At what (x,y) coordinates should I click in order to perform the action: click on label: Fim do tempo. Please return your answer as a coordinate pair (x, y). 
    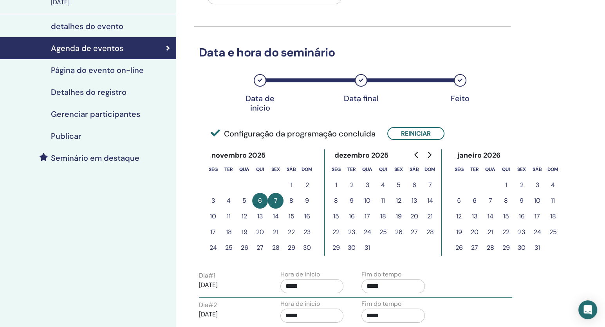
    Looking at the image, I should click on (381, 304).